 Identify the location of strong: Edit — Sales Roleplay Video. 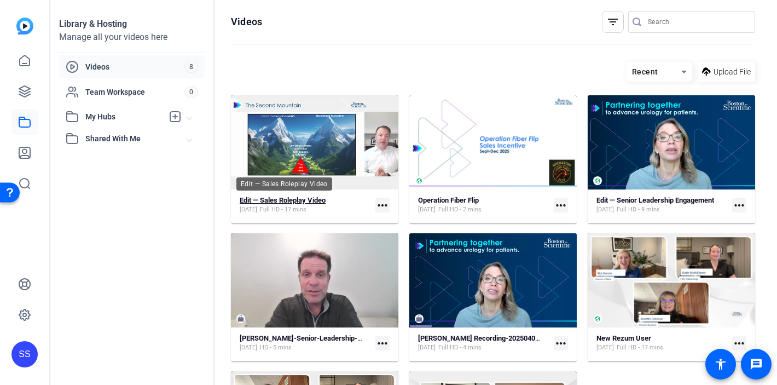
(282, 200).